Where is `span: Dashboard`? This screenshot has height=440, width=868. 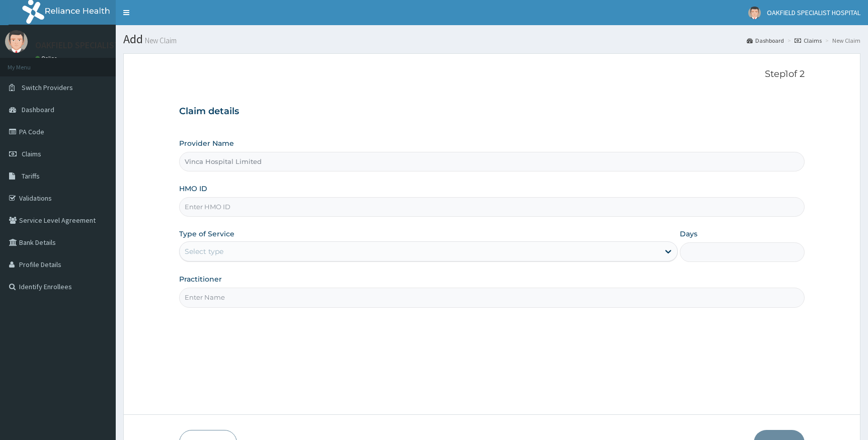
span: Dashboard is located at coordinates (37, 110).